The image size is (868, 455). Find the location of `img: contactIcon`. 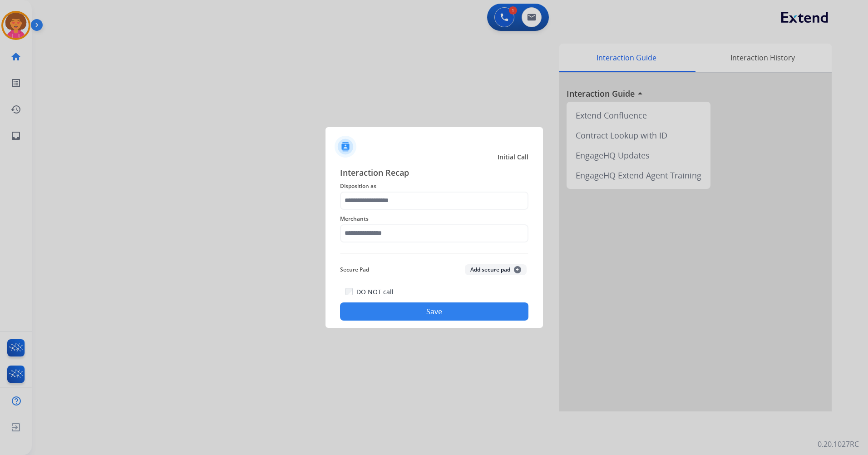

img: contactIcon is located at coordinates (346, 147).